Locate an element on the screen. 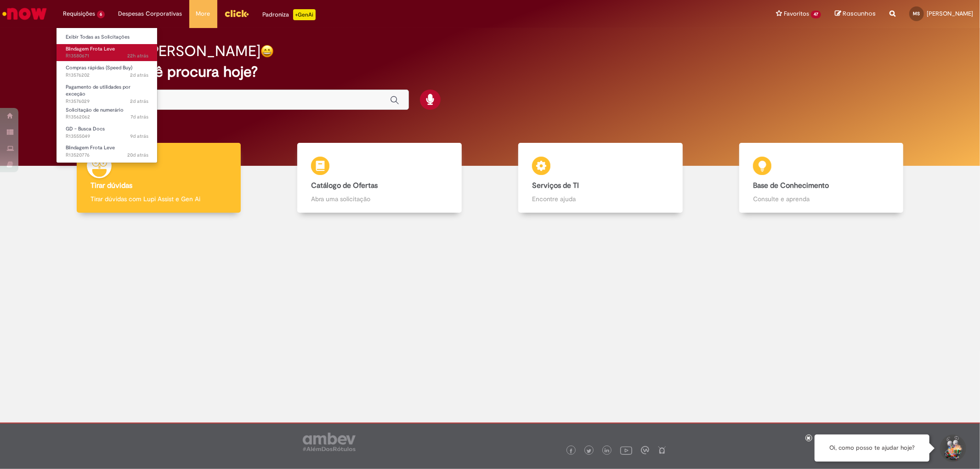 The width and height of the screenshot is (980, 469). a: Aberto R13520776 : Blindagem Frota Leve is located at coordinates (107, 151).